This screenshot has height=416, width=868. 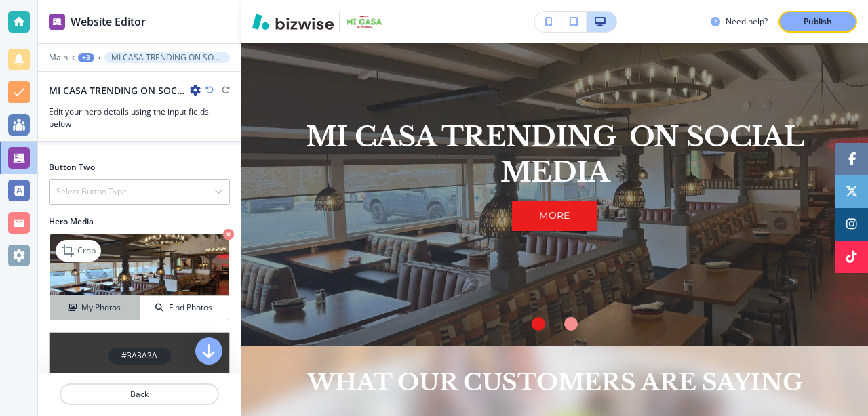 I want to click on img: Bizwise Logo, so click(x=293, y=22).